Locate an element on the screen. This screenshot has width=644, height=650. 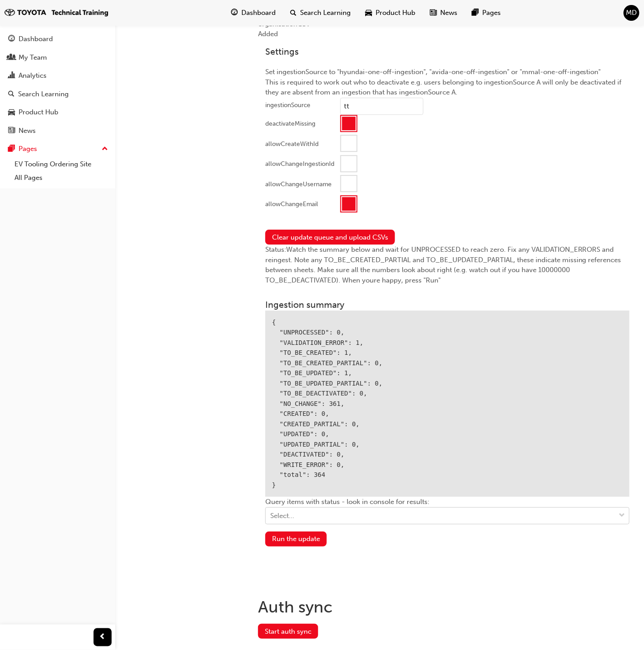
a: All Pages is located at coordinates (61, 177).